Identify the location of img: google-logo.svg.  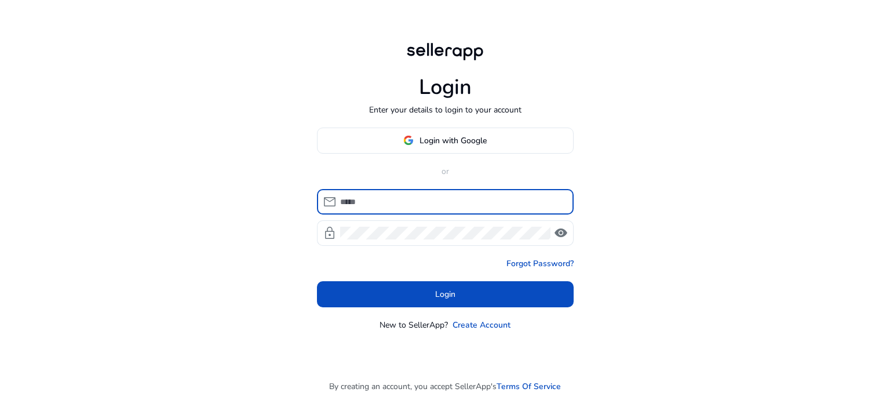
(408, 140).